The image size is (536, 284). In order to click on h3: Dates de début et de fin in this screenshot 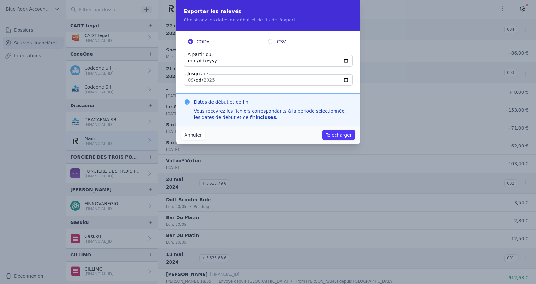, I will do `click(273, 102)`.